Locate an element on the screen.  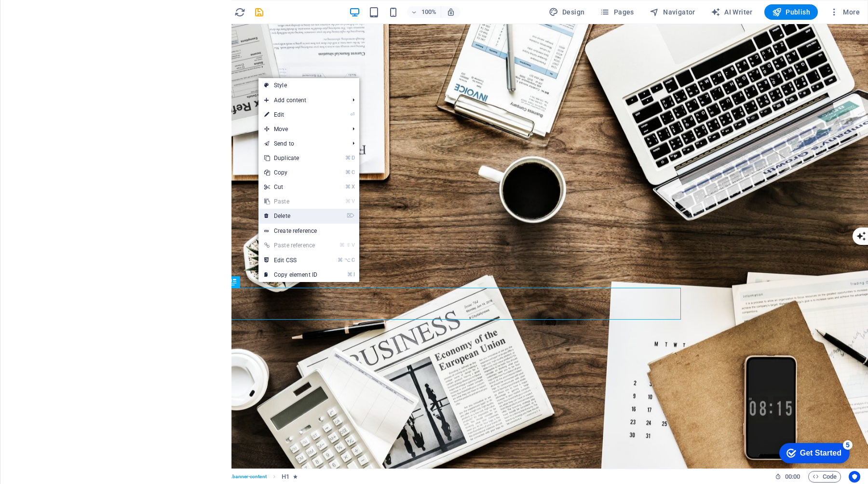
span: Navigator is located at coordinates (672, 12).